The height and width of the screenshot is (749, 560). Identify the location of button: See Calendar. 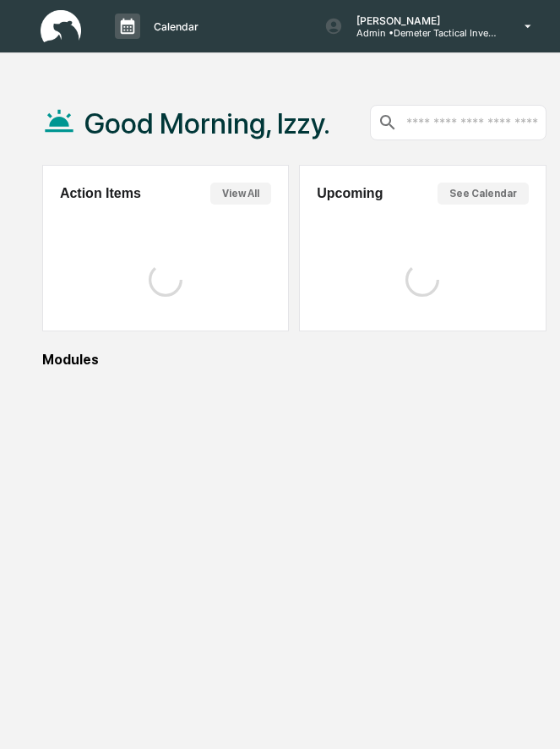
(484, 193).